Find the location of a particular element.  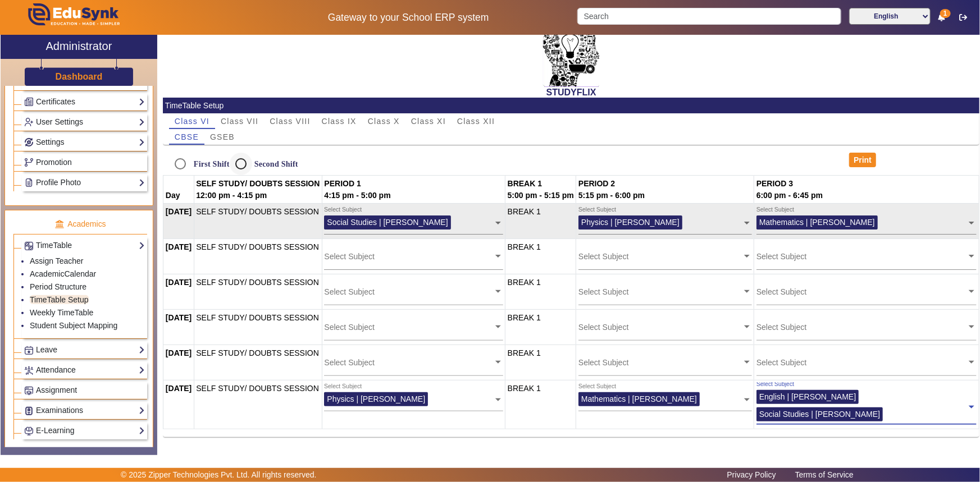

a: Period Structure is located at coordinates (58, 287).